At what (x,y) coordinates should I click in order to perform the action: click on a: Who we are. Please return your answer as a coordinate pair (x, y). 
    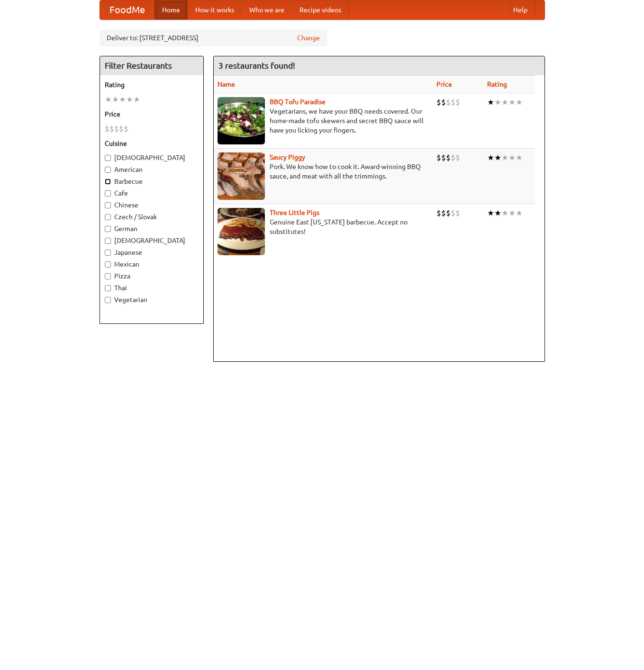
    Looking at the image, I should click on (267, 10).